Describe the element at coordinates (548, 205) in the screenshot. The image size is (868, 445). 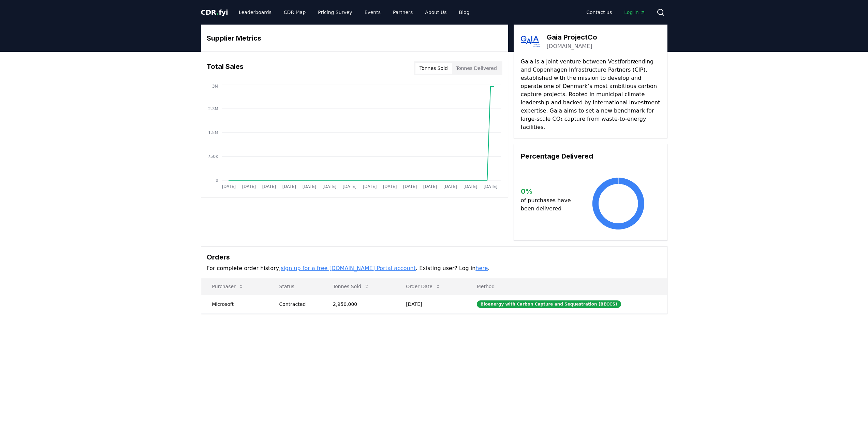
I see `p: of purchases have been delivered` at that location.